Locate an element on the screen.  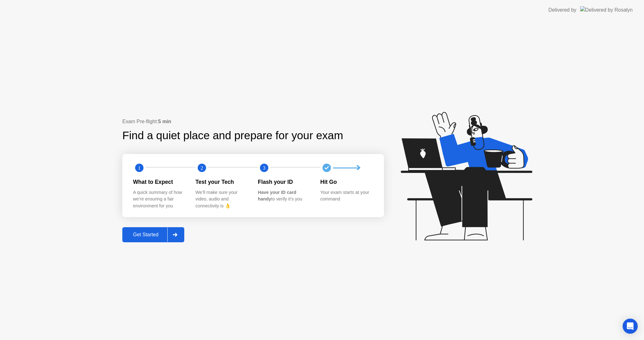
text: 2 is located at coordinates (202, 168).